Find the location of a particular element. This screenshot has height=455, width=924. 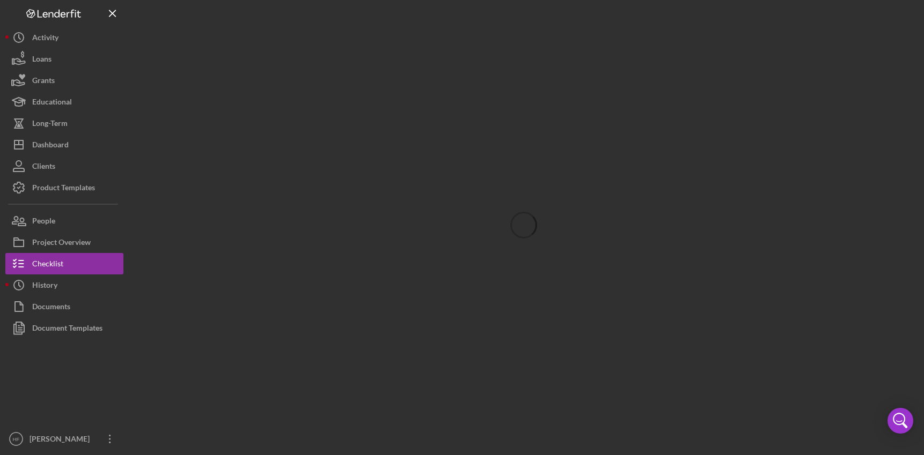

button: Activity is located at coordinates (64, 38).